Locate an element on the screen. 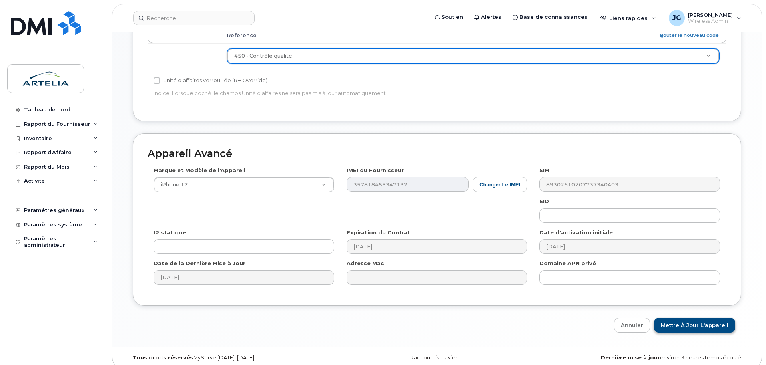  label: Unité d'affaires verrouillée (RH Override) is located at coordinates (211, 80).